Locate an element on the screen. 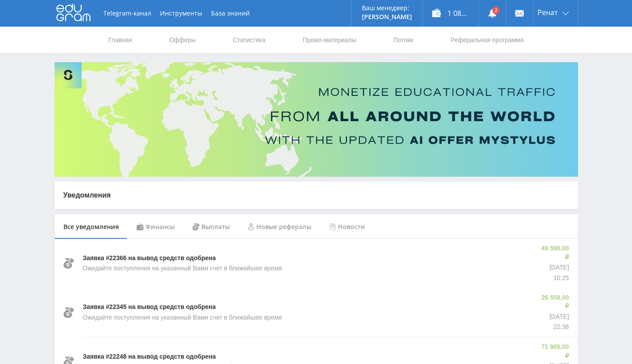 This screenshot has height=364, width=632. img: Banner is located at coordinates (316, 119).